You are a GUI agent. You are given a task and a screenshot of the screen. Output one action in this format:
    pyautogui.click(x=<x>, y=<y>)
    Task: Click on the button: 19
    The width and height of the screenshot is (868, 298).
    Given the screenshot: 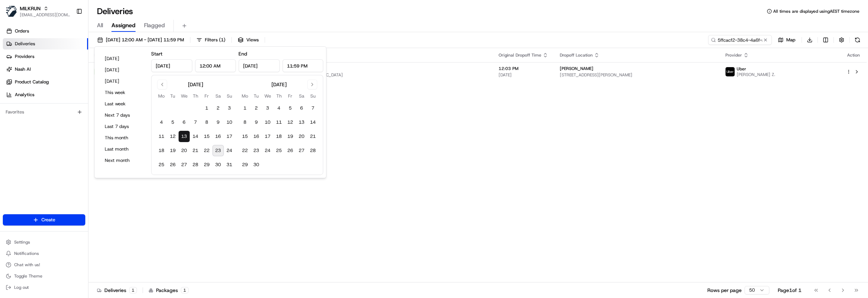 What is the action you would take?
    pyautogui.click(x=173, y=151)
    